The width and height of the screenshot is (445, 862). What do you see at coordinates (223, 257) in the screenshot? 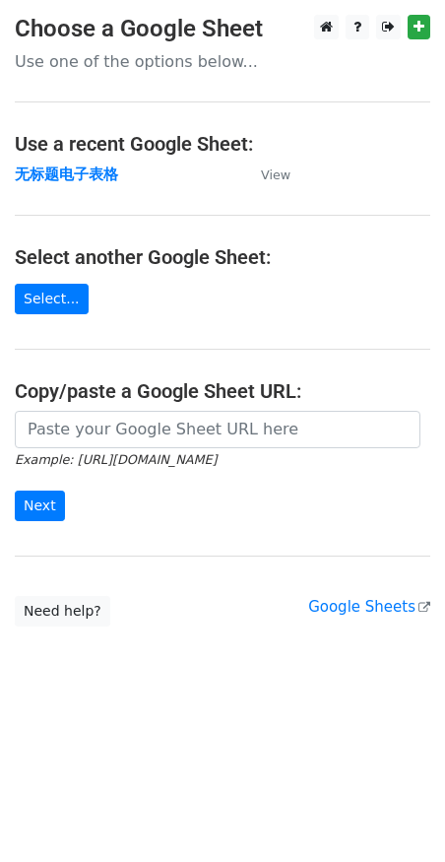
I see `h4: Select another Google Sheet:` at bounding box center [223, 257].